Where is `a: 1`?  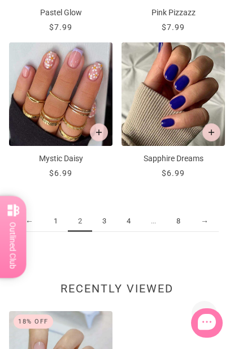 a: 1 is located at coordinates (56, 221).